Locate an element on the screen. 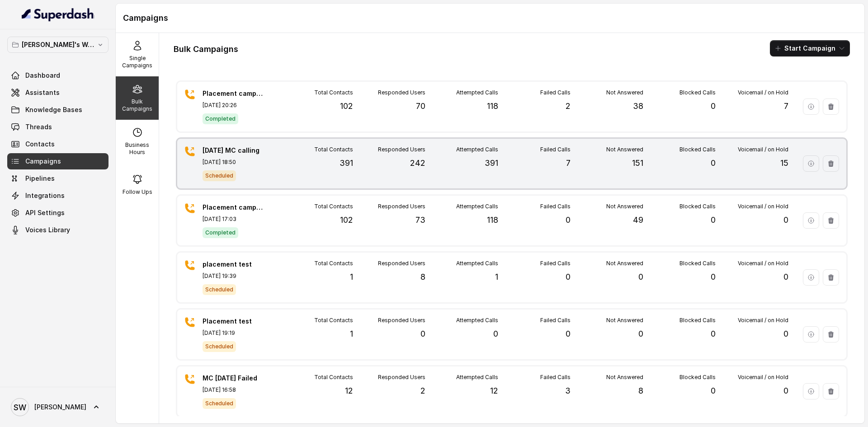 The image size is (868, 427). span: Threads is located at coordinates (38, 127).